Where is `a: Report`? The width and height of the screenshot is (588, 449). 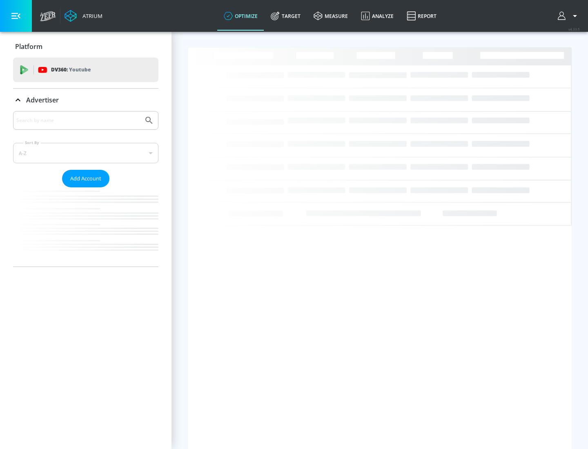
a: Report is located at coordinates (421, 16).